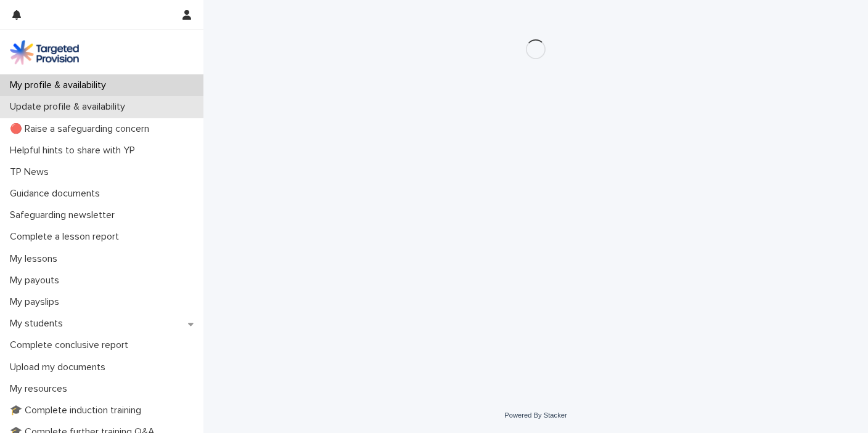  Describe the element at coordinates (78, 411) in the screenshot. I see `p: 🎓 Complete induction training` at that location.